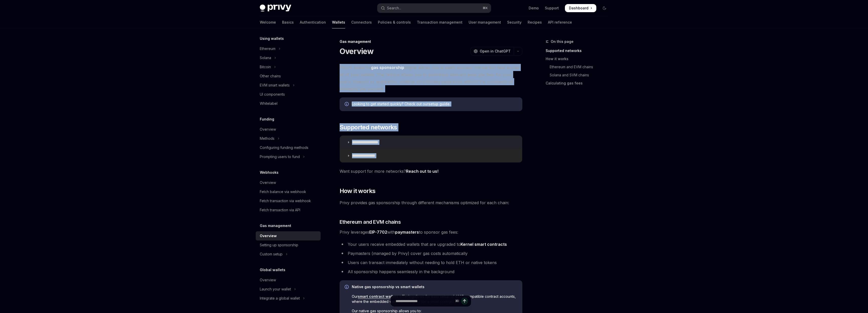  I want to click on div: Prompting users to fund, so click(280, 156).